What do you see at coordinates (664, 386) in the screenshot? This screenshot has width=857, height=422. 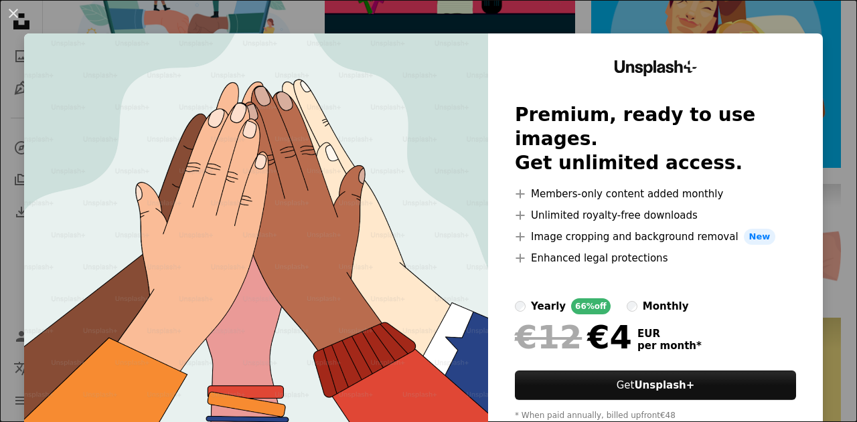 I see `strong: Unsplash+` at bounding box center [664, 386].